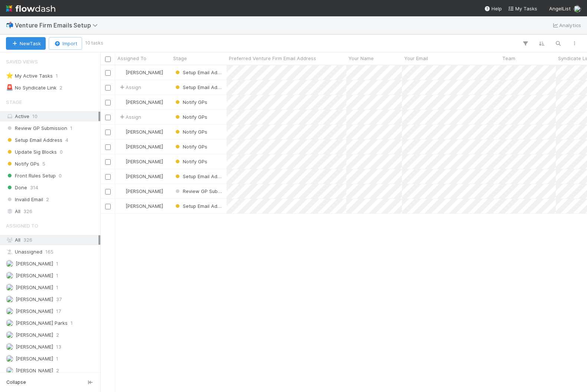  Describe the element at coordinates (67, 140) in the screenshot. I see `span: 4` at that location.